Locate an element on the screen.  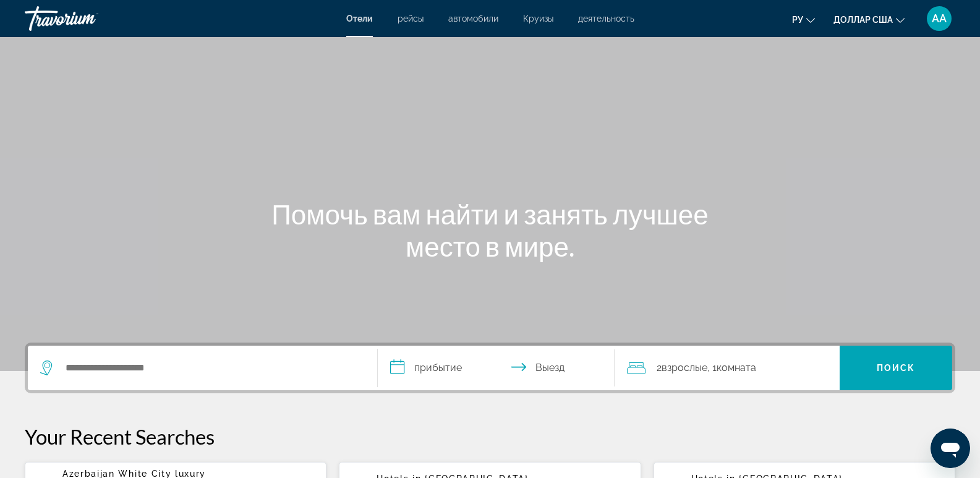
font: Комната is located at coordinates (736, 367).